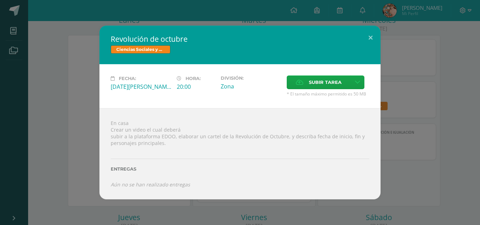  I want to click on h2: Revolución de octubre, so click(240, 39).